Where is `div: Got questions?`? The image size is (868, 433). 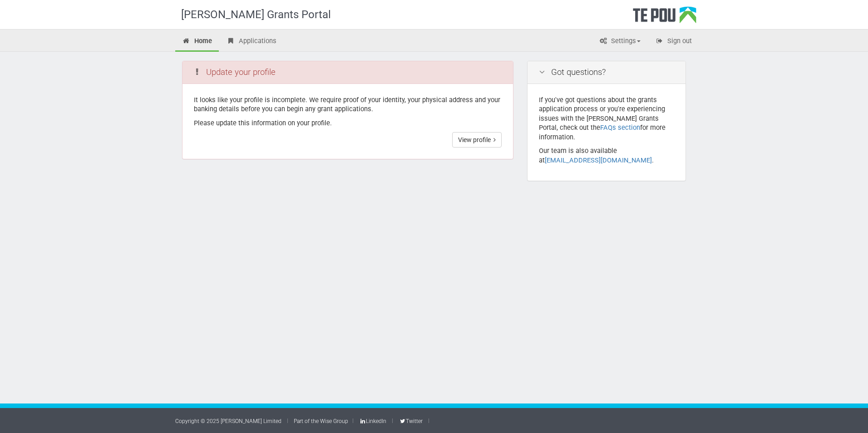
div: Got questions? is located at coordinates (607, 73).